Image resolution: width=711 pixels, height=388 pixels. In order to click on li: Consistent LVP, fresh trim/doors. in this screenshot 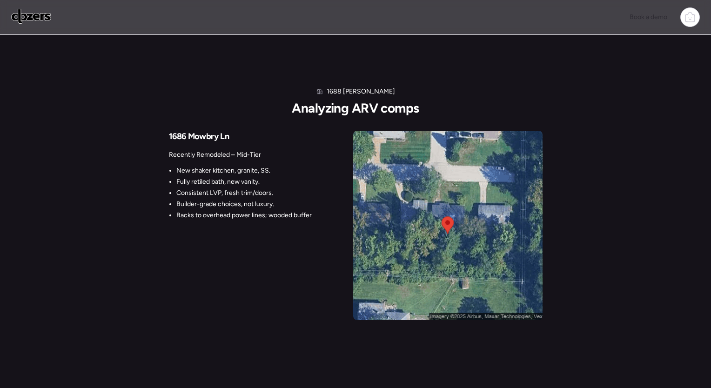, I will do `click(244, 193)`.